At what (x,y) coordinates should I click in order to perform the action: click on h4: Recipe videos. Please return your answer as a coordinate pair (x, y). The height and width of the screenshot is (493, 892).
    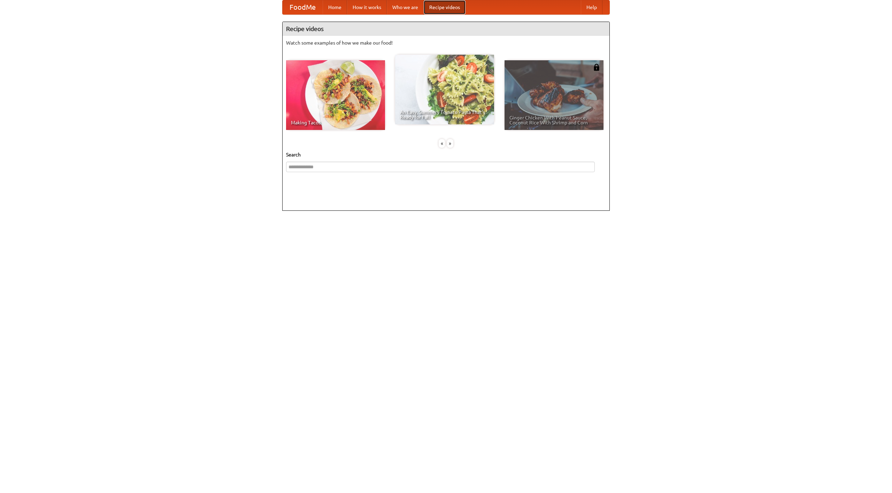
    Looking at the image, I should click on (446, 29).